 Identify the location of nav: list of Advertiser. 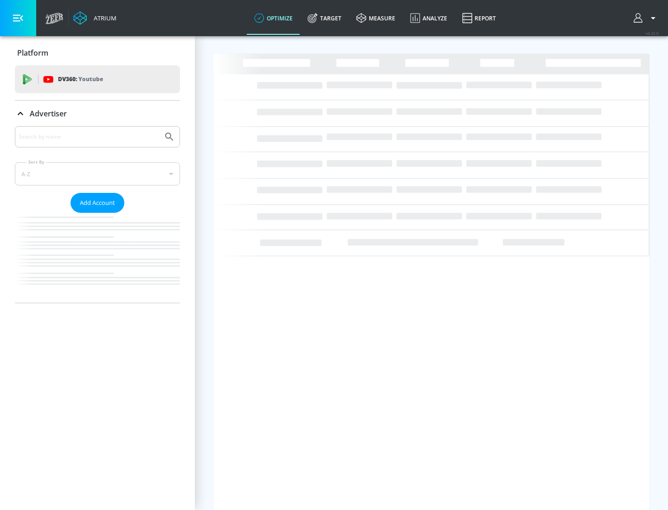
(97, 258).